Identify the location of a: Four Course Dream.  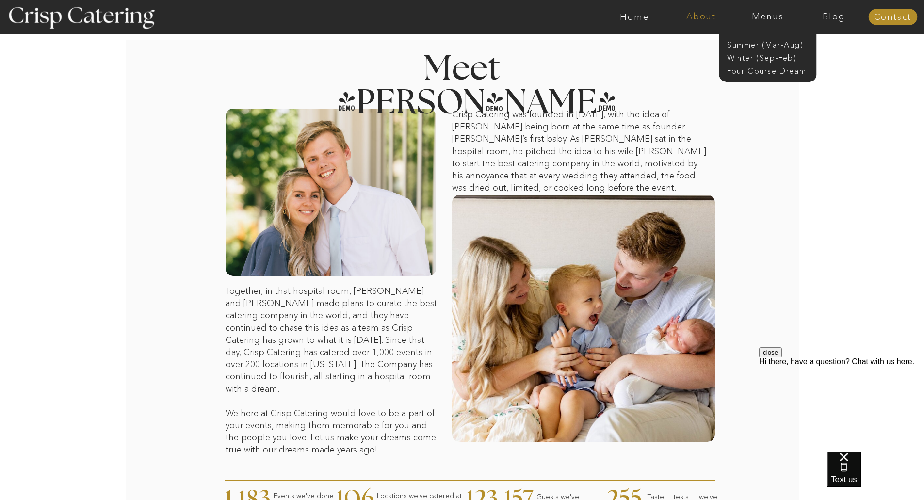
(770, 70).